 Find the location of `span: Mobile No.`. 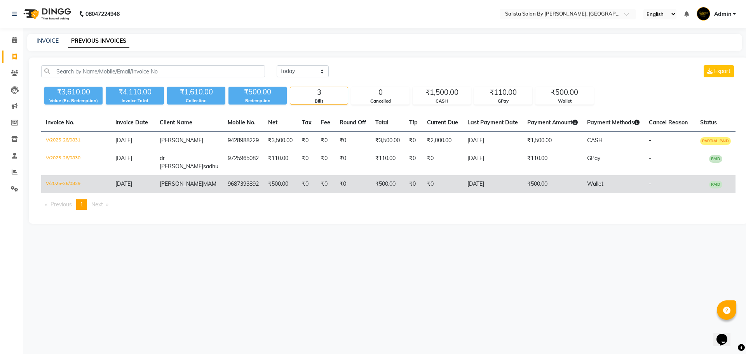

span: Mobile No. is located at coordinates (242, 122).